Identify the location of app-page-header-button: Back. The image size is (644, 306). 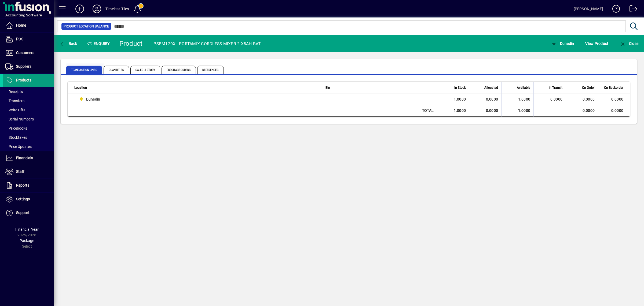
(68, 44).